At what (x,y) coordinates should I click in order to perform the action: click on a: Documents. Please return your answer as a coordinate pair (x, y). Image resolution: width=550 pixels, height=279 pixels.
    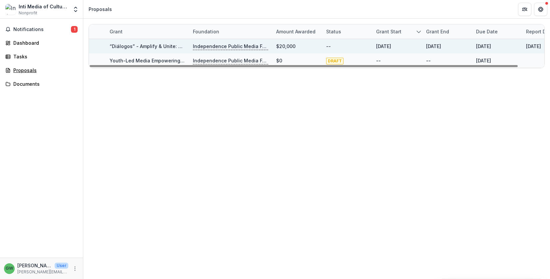
    Looking at the image, I should click on (41, 84).